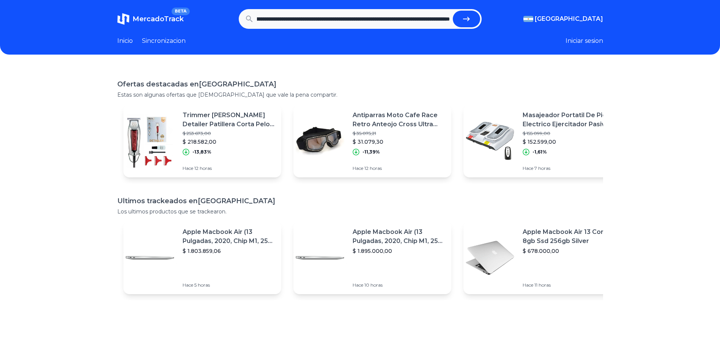 The image size is (720, 356). What do you see at coordinates (372, 141) in the screenshot?
I see `a: Featured imageAntiparras Moto Cafe Race Retro Anteojo Cross Ultra Violetab$ 35.075,21$ 31.079,30-...` at bounding box center [372, 141].